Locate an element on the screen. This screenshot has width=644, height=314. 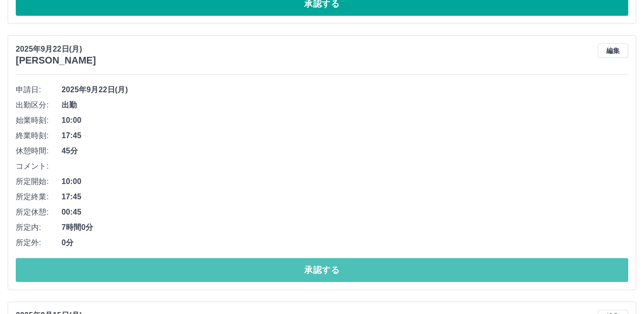
span: コメント: is located at coordinates (39, 166).